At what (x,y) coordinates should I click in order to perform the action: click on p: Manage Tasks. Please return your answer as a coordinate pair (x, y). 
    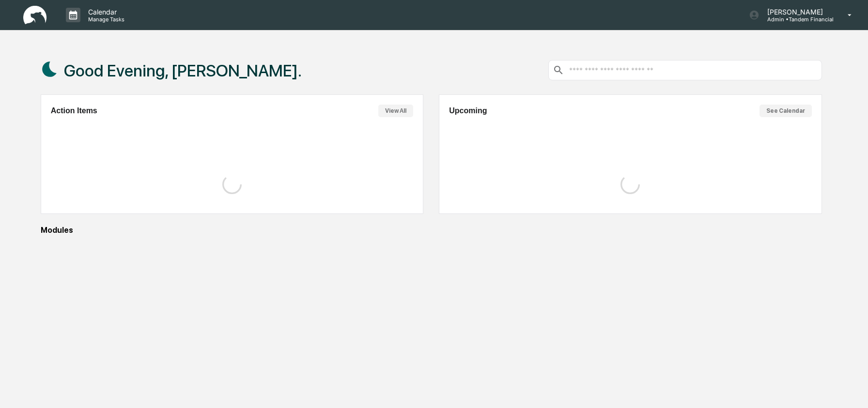
    Looking at the image, I should click on (105, 20).